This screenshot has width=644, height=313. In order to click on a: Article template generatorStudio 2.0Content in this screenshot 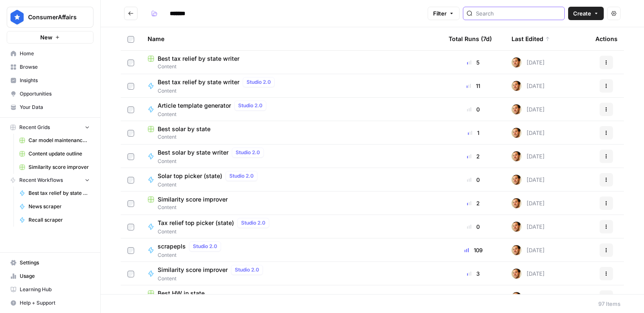, I will do `click(292, 109)`.